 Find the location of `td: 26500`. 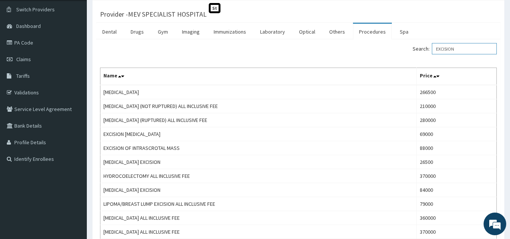

td: 26500 is located at coordinates (456, 162).